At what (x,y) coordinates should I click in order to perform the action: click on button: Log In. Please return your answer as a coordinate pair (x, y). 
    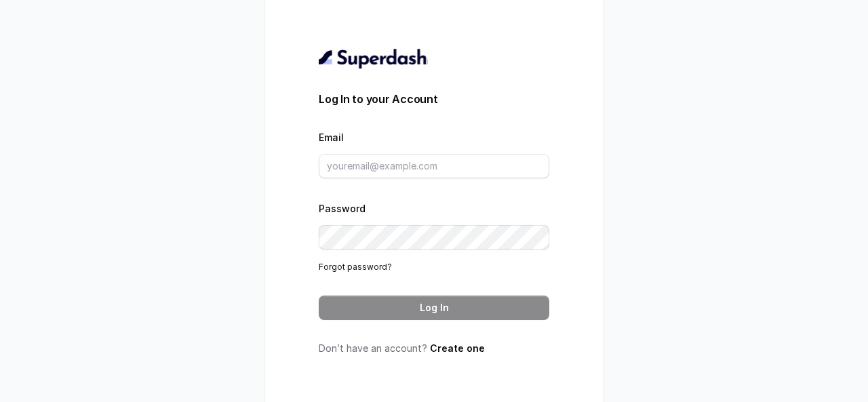
    Looking at the image, I should click on (434, 308).